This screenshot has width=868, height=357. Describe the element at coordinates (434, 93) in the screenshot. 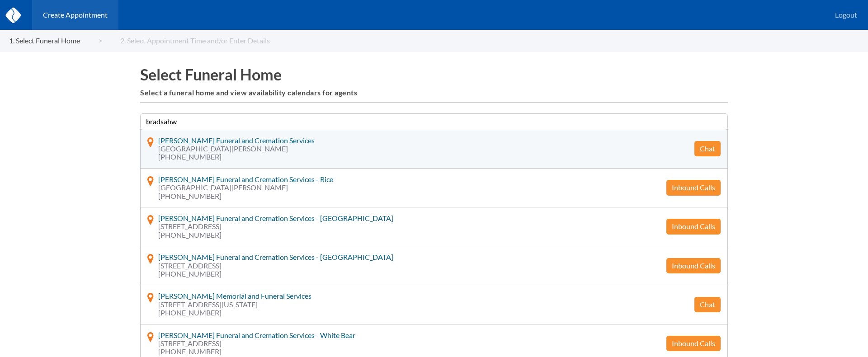

I see `h6: Select a funeral home and view availability calendars for agents` at that location.